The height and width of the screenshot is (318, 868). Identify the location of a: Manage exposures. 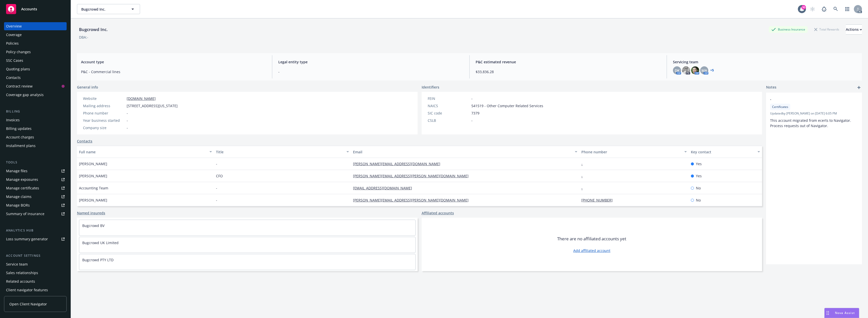
(35, 180).